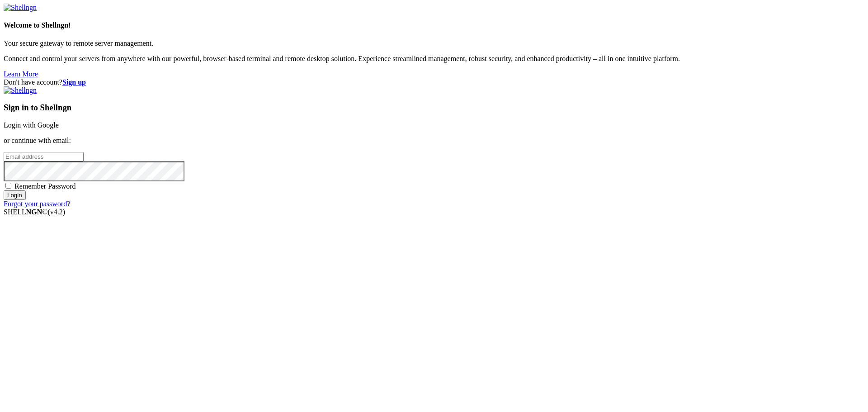 The width and height of the screenshot is (868, 412). I want to click on span: 4.2.0, so click(56, 212).